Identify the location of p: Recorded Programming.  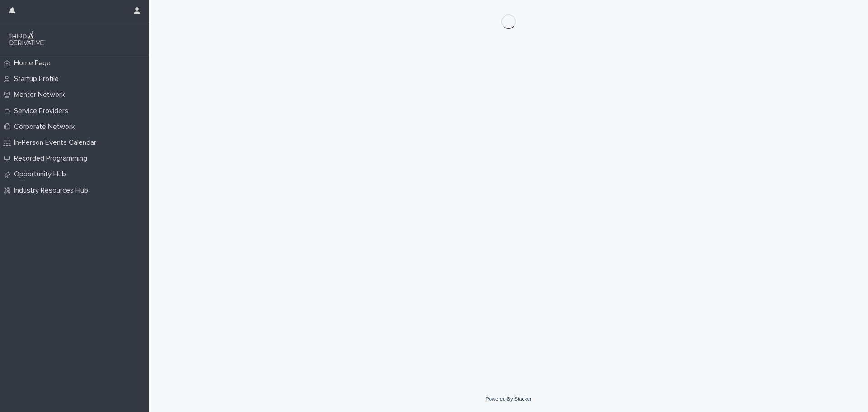
(52, 158).